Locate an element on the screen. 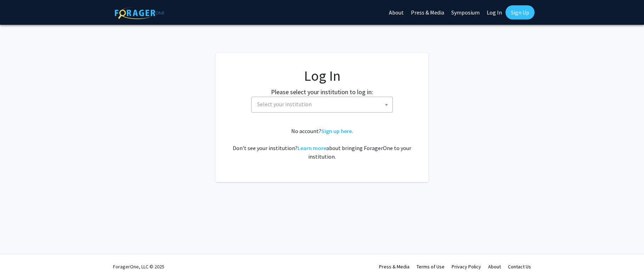 This screenshot has width=644, height=279. label: Please select your institution to log in: is located at coordinates (322, 92).